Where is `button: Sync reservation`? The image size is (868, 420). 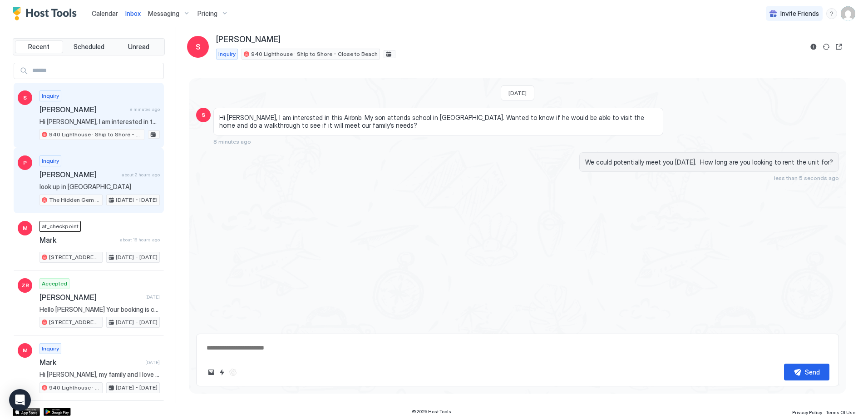
button: Sync reservation is located at coordinates (826, 47).